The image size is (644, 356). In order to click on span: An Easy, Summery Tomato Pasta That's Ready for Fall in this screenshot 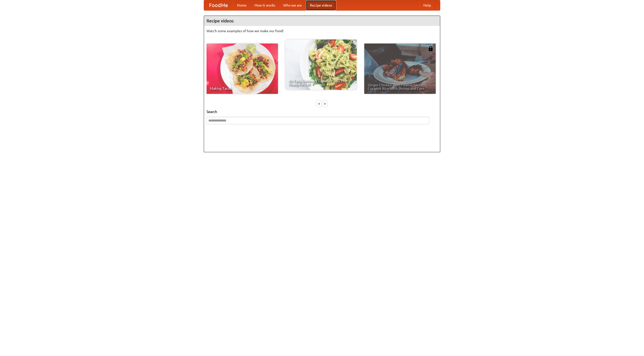, I will do `click(321, 83)`.